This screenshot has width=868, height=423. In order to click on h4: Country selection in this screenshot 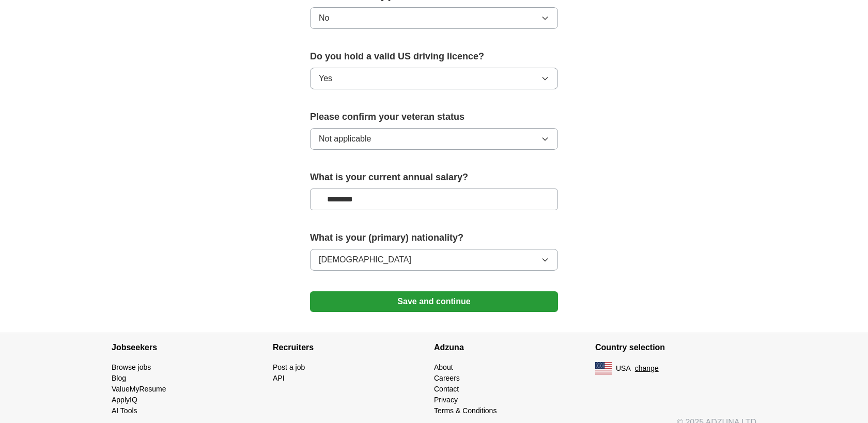, I will do `click(676, 348)`.